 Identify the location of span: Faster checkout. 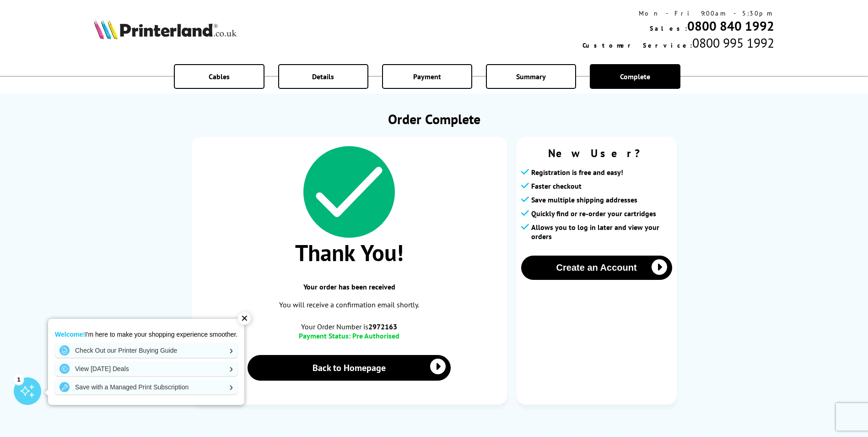
(556, 186).